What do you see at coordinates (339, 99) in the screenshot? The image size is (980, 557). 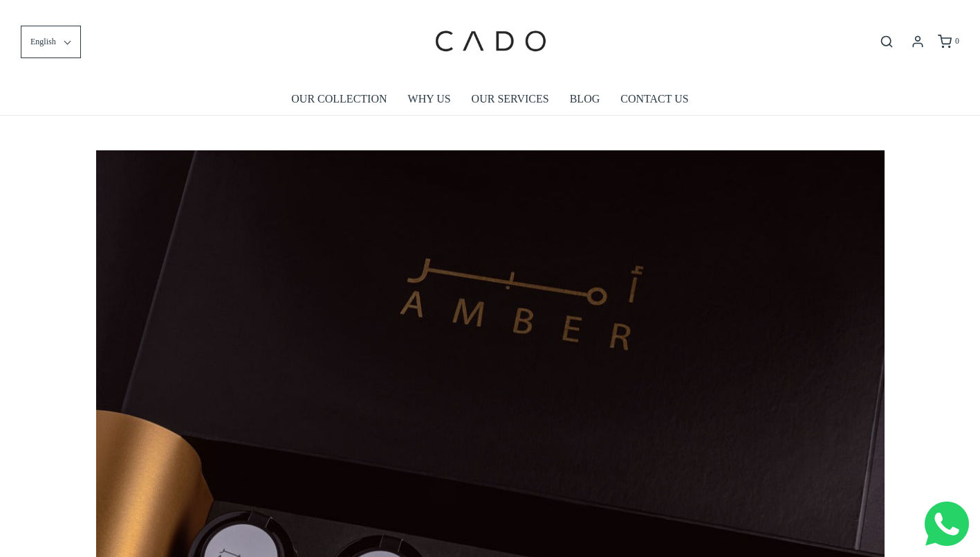 I see `a: OUR COLLECTION` at bounding box center [339, 99].